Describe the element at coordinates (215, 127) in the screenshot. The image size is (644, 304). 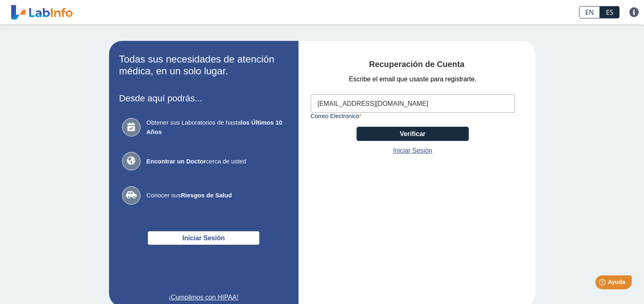
I see `b: los Últimos 10 Años` at that location.